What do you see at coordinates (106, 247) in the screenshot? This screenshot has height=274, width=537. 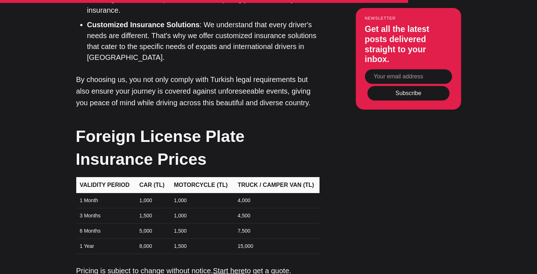 I see `td: 1 Year` at bounding box center [106, 247].